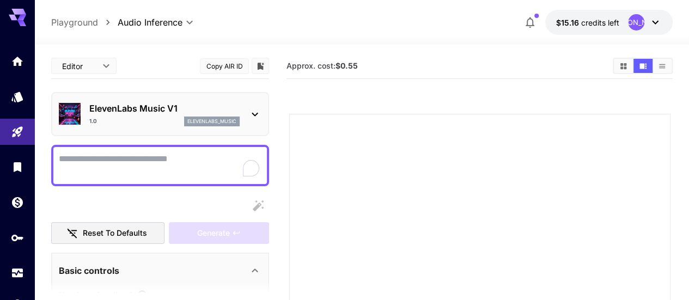 This screenshot has width=689, height=300. What do you see at coordinates (600, 22) in the screenshot?
I see `span: credits left` at bounding box center [600, 22].